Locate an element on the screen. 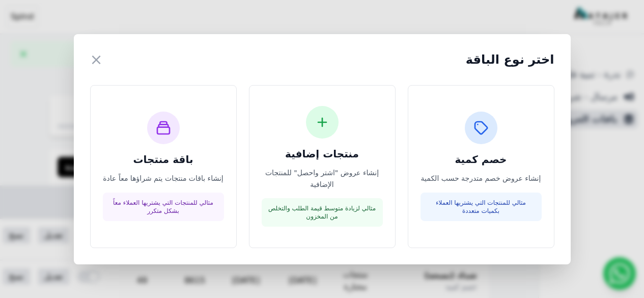  h3: باقة منتجات is located at coordinates (163, 159).